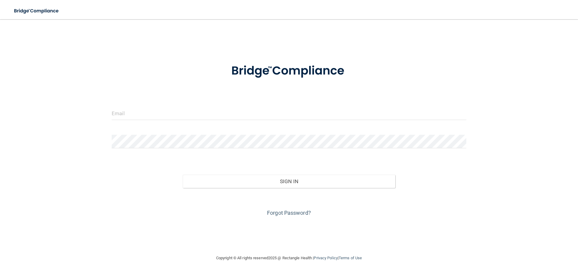 The width and height of the screenshot is (578, 274). Describe the element at coordinates (289, 213) in the screenshot. I see `a: Forgot Password?` at that location.